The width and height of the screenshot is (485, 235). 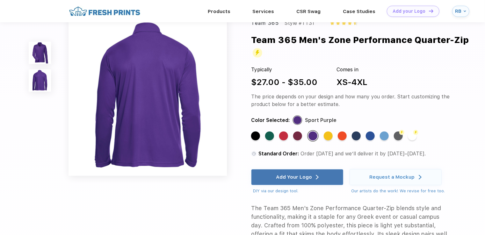 I want to click on div: DIY via our design tool., so click(x=298, y=191).